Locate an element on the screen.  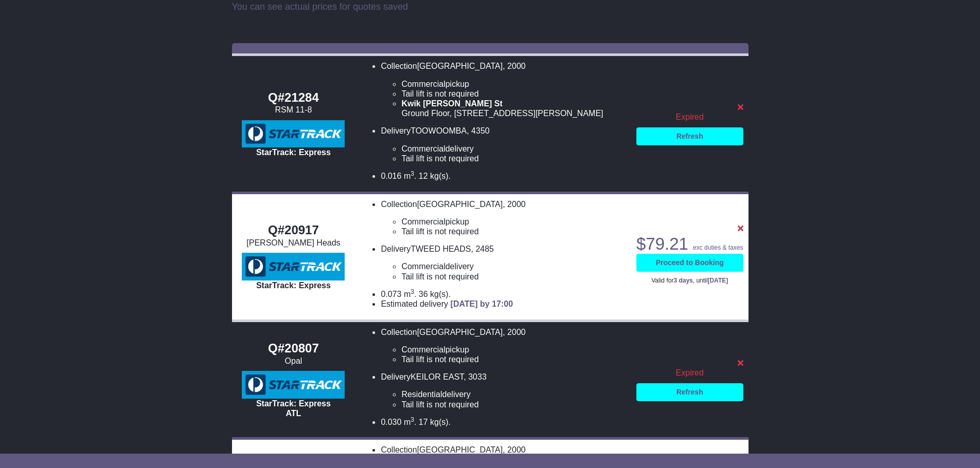
div: Opal is located at coordinates (294, 361).